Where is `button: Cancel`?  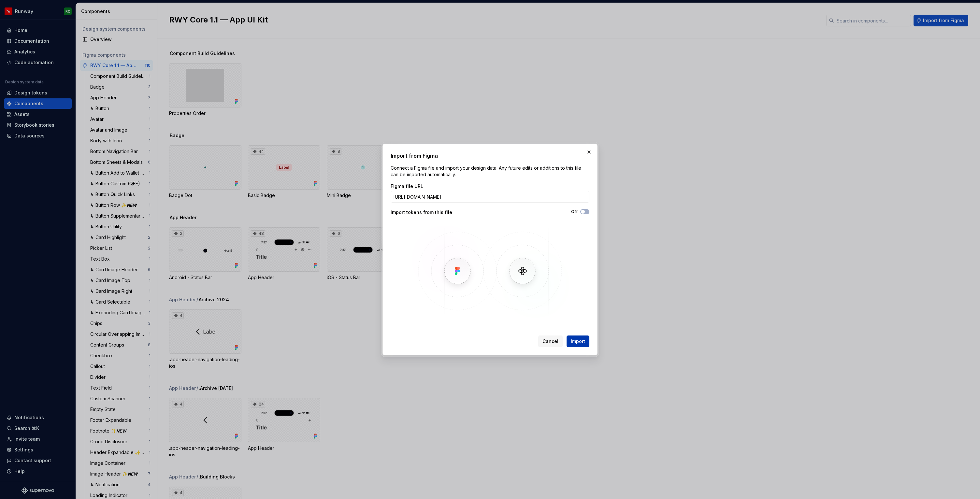
button: Cancel is located at coordinates (550, 341).